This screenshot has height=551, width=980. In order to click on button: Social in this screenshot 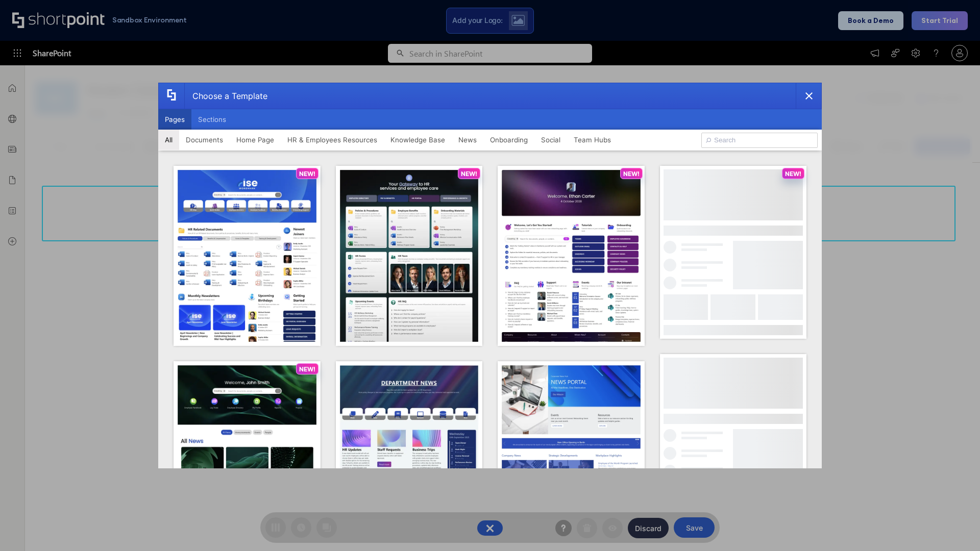, I will do `click(551, 140)`.